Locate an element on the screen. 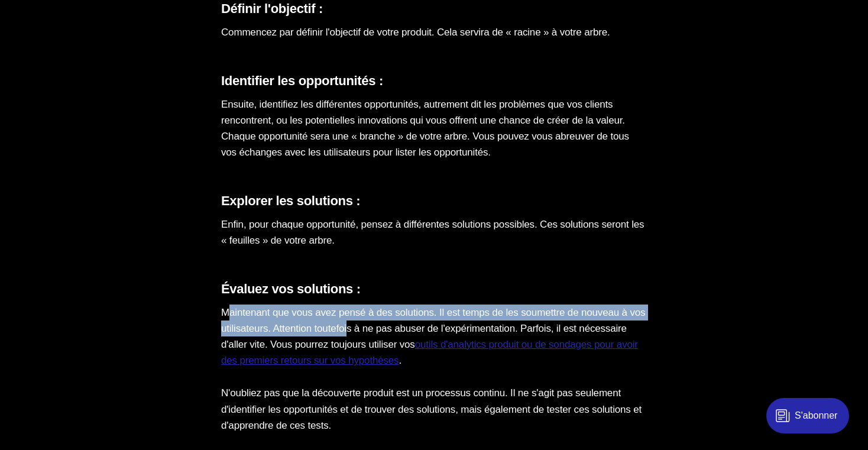 Image resolution: width=868 pixels, height=450 pixels. p: N'oubliez pas que la découverte produit est un processus continu. Il ne s'agit pas seulement d'id... is located at coordinates (434, 409).